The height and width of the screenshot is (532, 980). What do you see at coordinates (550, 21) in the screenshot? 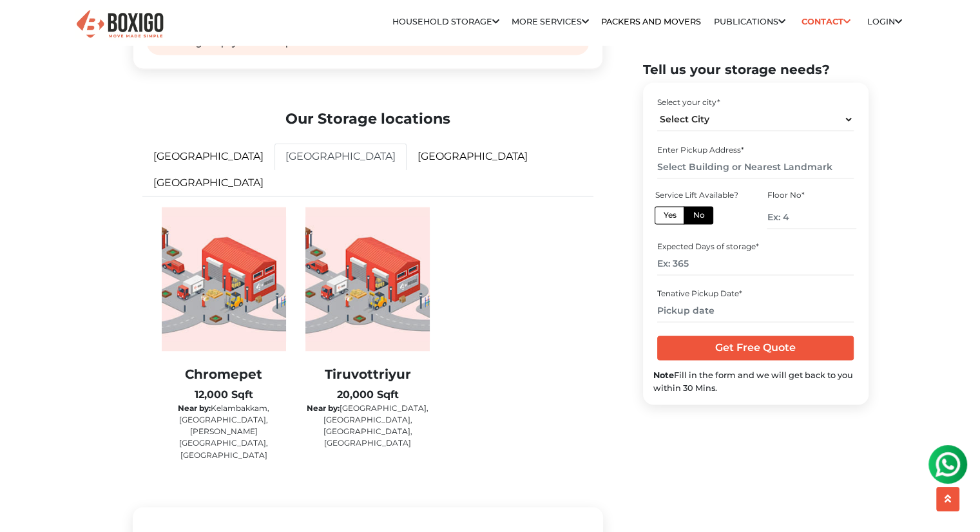
I see `a: More services` at bounding box center [550, 21].